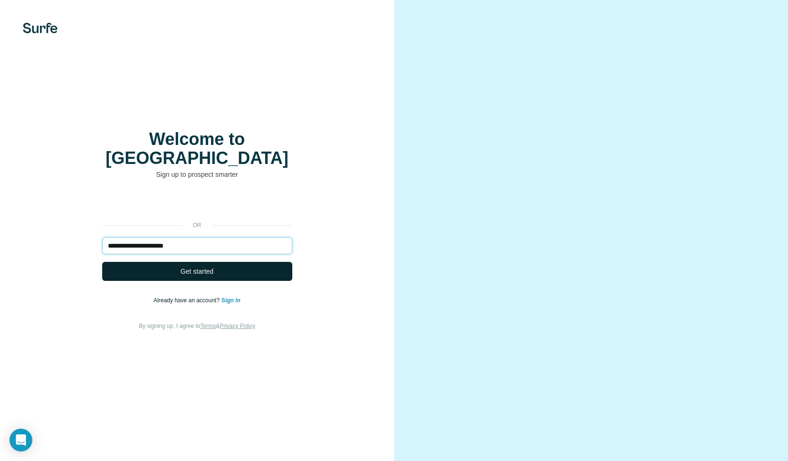 The image size is (788, 461). What do you see at coordinates (197, 225) in the screenshot?
I see `p: or` at bounding box center [197, 225].